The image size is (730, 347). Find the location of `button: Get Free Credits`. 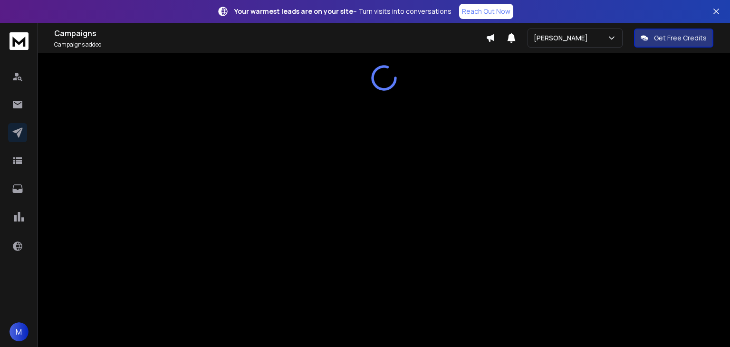

button: Get Free Credits is located at coordinates (674, 38).